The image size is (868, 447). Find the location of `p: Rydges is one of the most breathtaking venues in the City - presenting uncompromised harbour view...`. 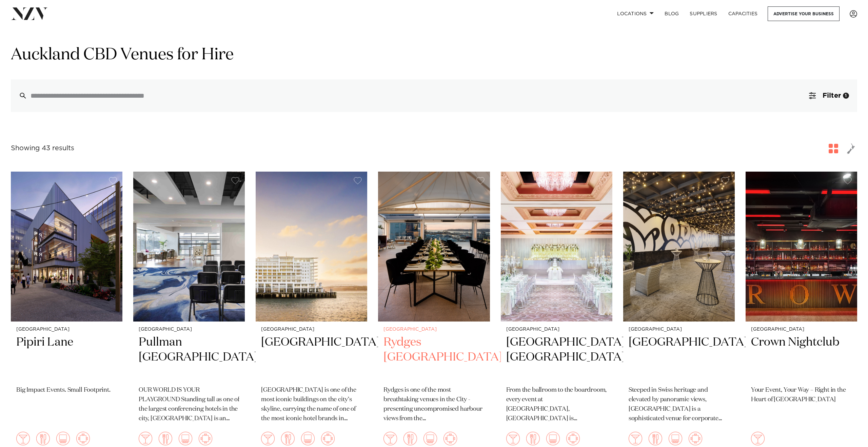

p: Rydges is one of the most breathtaking venues in the City - presenting uncompromised harbour view... is located at coordinates (434, 405).